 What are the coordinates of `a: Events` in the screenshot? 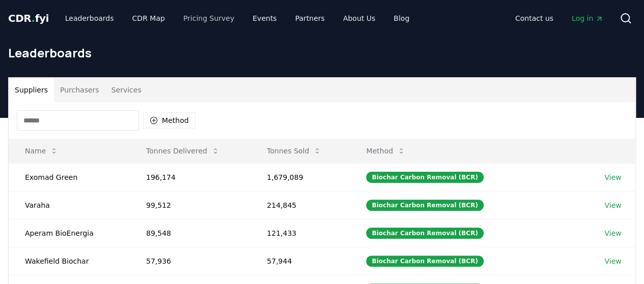 It's located at (265, 19).